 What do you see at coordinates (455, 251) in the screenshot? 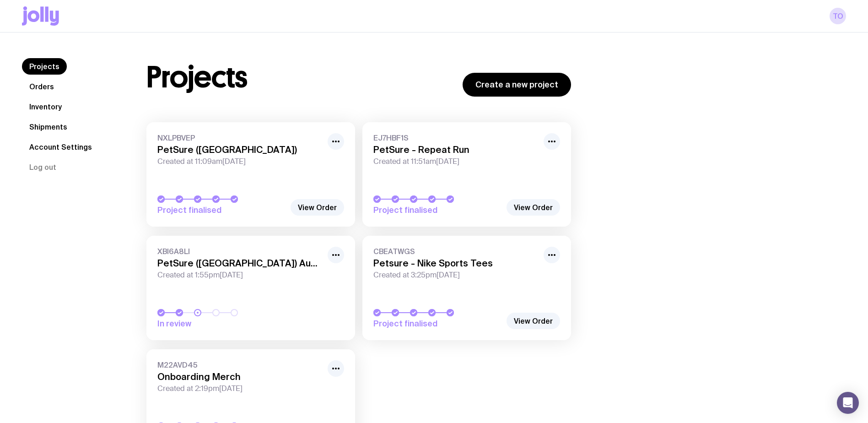
I see `span: CBEATWGS` at bounding box center [455, 251].